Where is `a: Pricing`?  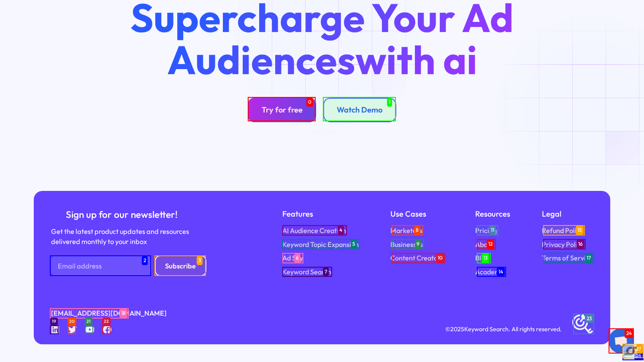 a: Pricing is located at coordinates (485, 231).